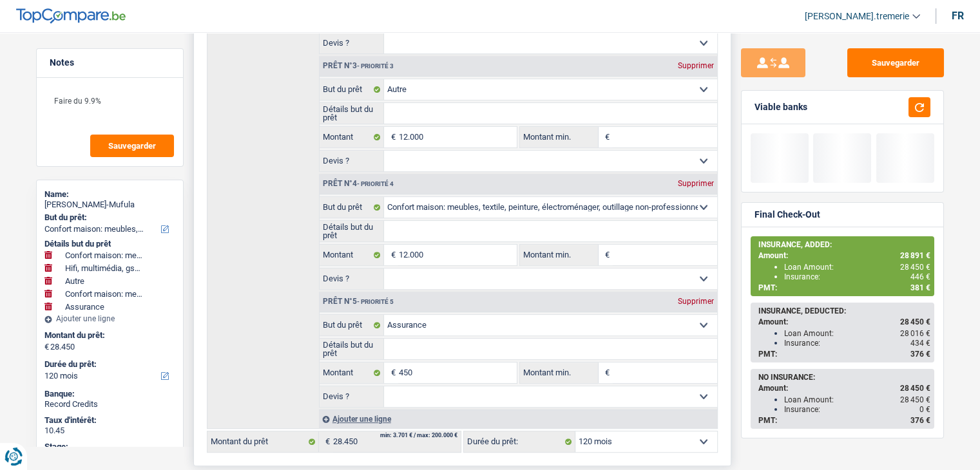 The height and width of the screenshot is (470, 980). What do you see at coordinates (844, 311) in the screenshot?
I see `div: INSURANCE, DEDUCTED:` at bounding box center [844, 311].